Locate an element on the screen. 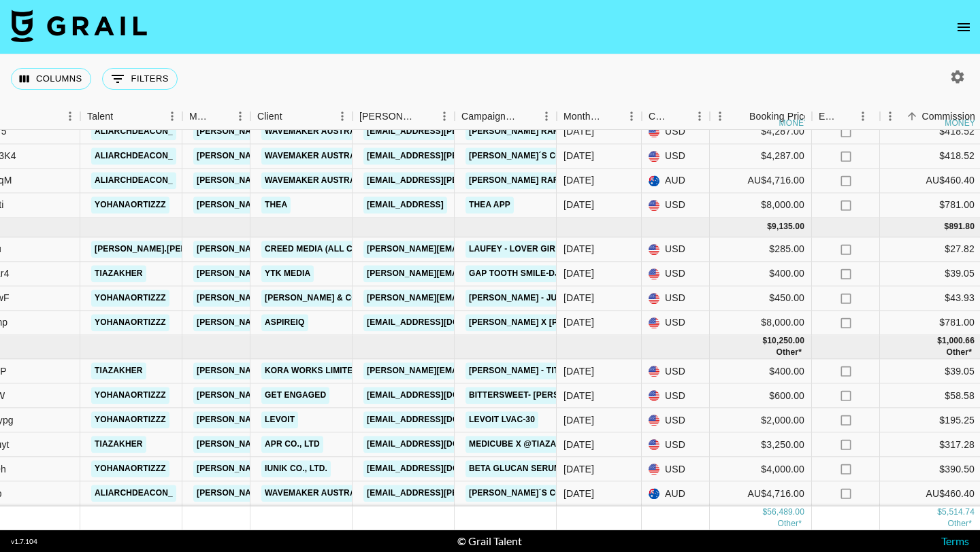 The image size is (980, 552). button: open drawer is located at coordinates (964, 27).